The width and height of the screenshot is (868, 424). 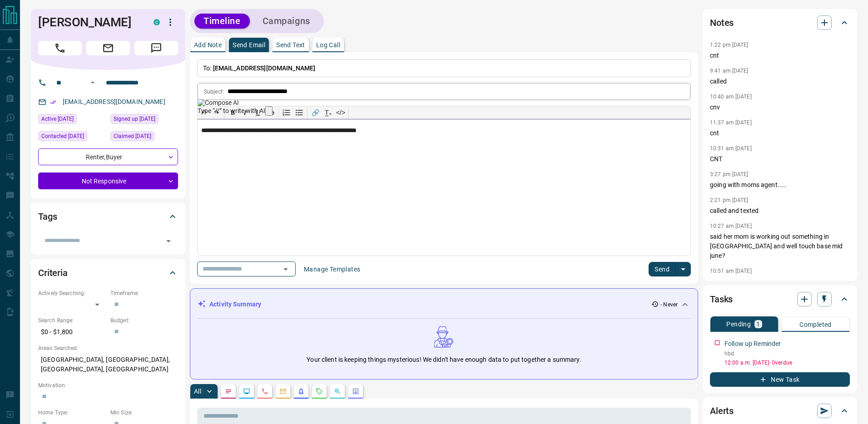 What do you see at coordinates (144, 413) in the screenshot?
I see `p: Min Size:` at bounding box center [144, 413].